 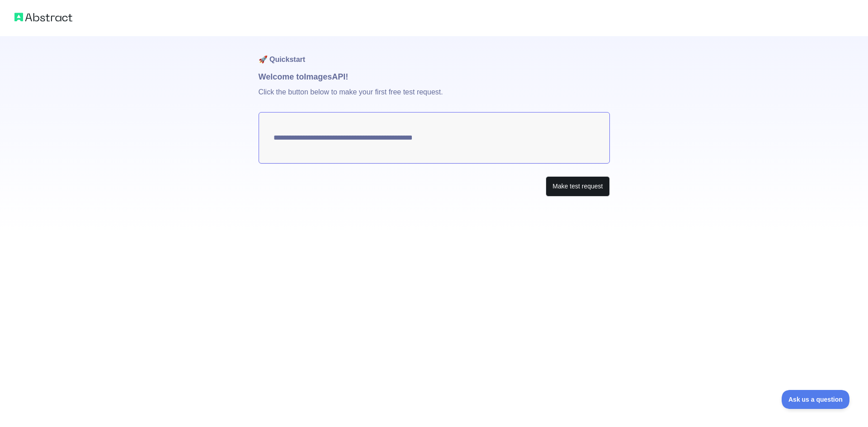 What do you see at coordinates (434, 77) in the screenshot?
I see `h1: Welcome to Images API!` at bounding box center [434, 77].